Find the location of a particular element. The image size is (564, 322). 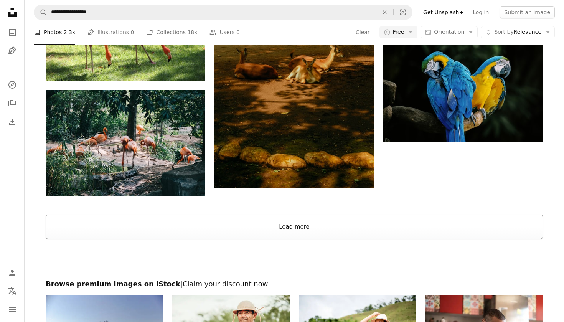

a: Explore is located at coordinates (12, 85).